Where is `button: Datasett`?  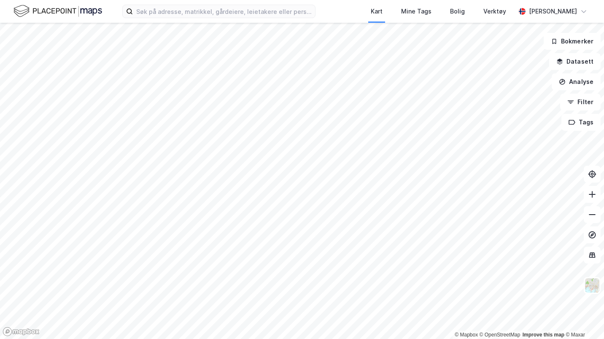 button: Datasett is located at coordinates (575, 62).